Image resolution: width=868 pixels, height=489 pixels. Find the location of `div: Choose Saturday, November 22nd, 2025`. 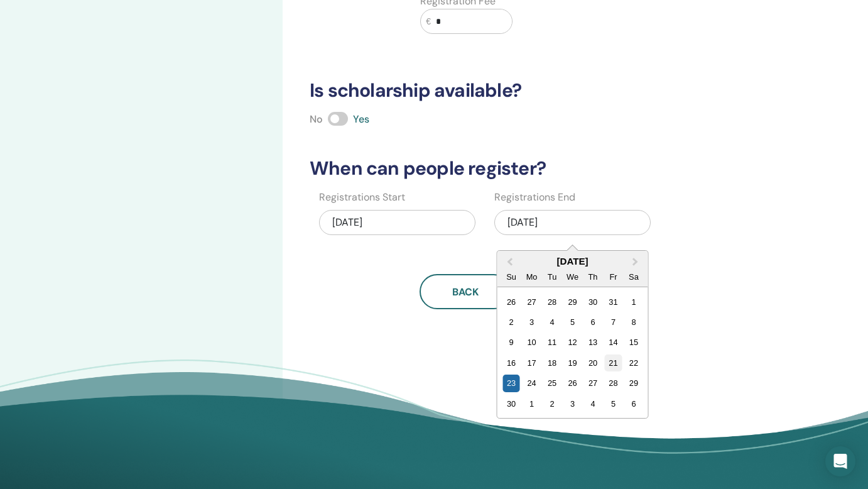

div: Choose Saturday, November 22nd, 2025 is located at coordinates (633, 363).